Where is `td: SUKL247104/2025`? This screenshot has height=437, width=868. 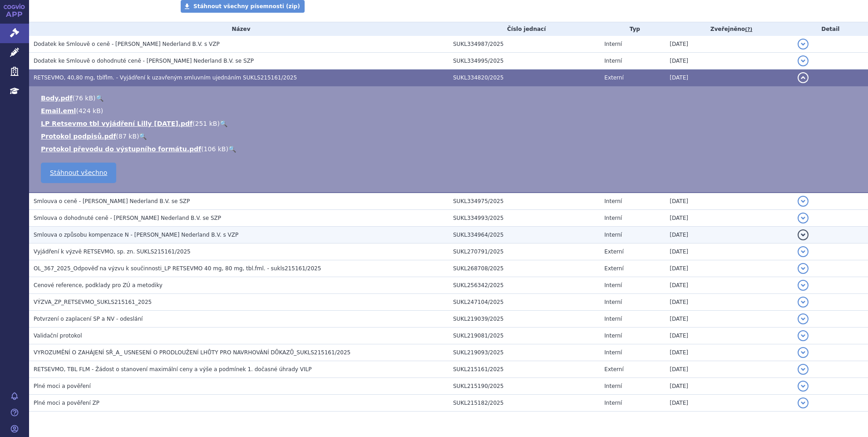 td: SUKL247104/2025 is located at coordinates (524, 302).